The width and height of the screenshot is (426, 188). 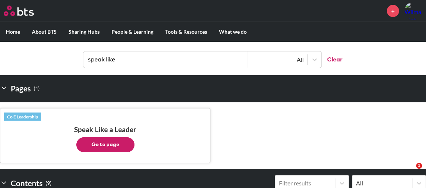 What do you see at coordinates (37, 88) in the screenshot?
I see `small: ( 1 )` at bounding box center [37, 88].